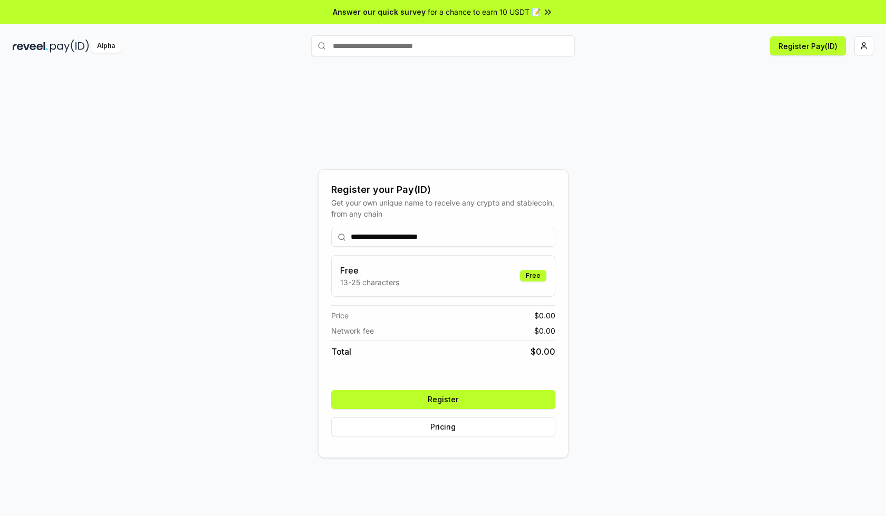 The image size is (886, 516). What do you see at coordinates (443, 427) in the screenshot?
I see `button: Pricing` at bounding box center [443, 427].